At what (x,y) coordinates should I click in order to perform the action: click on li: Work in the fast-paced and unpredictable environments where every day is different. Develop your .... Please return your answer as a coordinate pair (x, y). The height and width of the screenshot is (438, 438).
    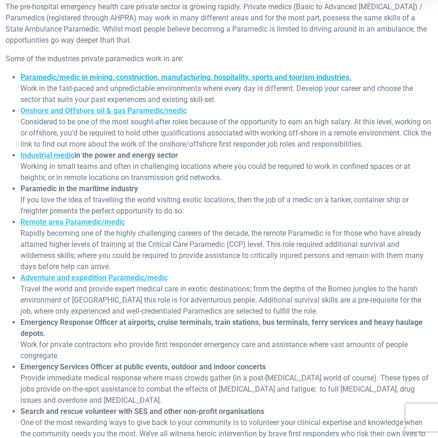
    Looking at the image, I should click on (226, 89).